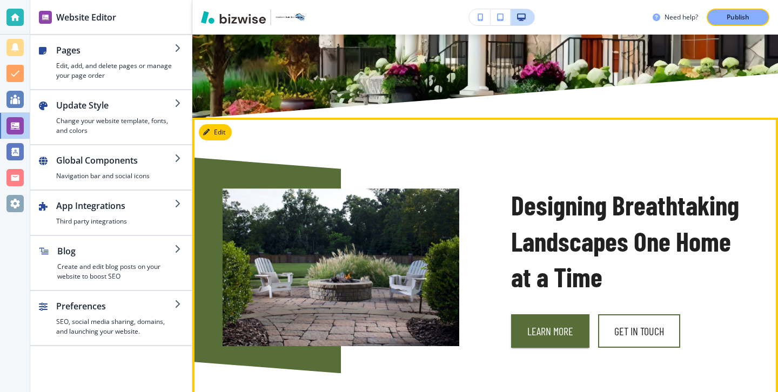  Describe the element at coordinates (111, 213) in the screenshot. I see `button: App IntegrationsThird party integrations` at that location.